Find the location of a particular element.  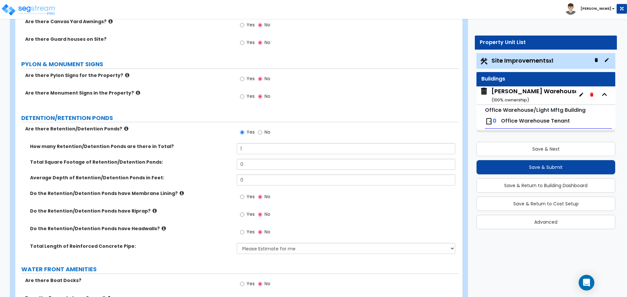

small: Office Warehouse/Light Mftg Building is located at coordinates (535, 110).